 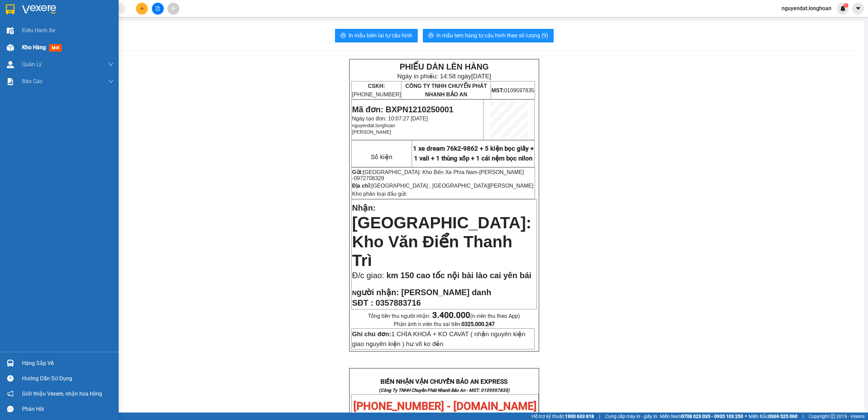 What do you see at coordinates (443, 382) in the screenshot?
I see `strong: BIÊN NHẬN VẬN CHUYỂN BẢO AN EXPRESS` at bounding box center [443, 382].